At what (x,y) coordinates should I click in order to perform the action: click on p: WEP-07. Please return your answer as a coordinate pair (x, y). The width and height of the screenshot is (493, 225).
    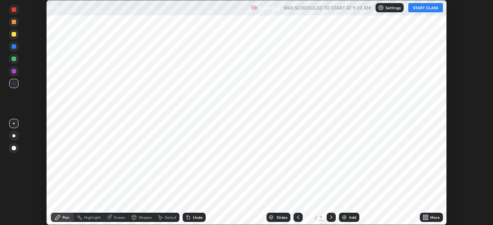
    Looking at the image, I should click on (60, 8).